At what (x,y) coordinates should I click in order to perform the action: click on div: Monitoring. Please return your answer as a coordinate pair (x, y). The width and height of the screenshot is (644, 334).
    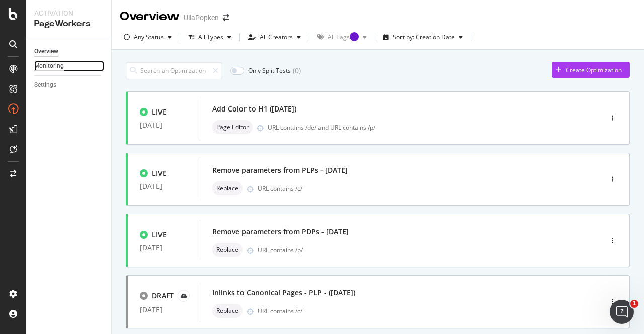
    Looking at the image, I should click on (49, 66).